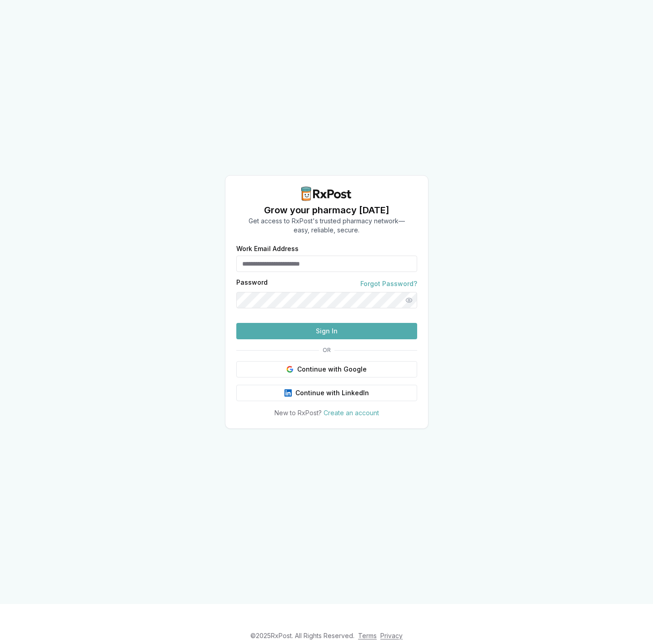 Image resolution: width=653 pixels, height=644 pixels. I want to click on a: Forgot Password?, so click(388, 284).